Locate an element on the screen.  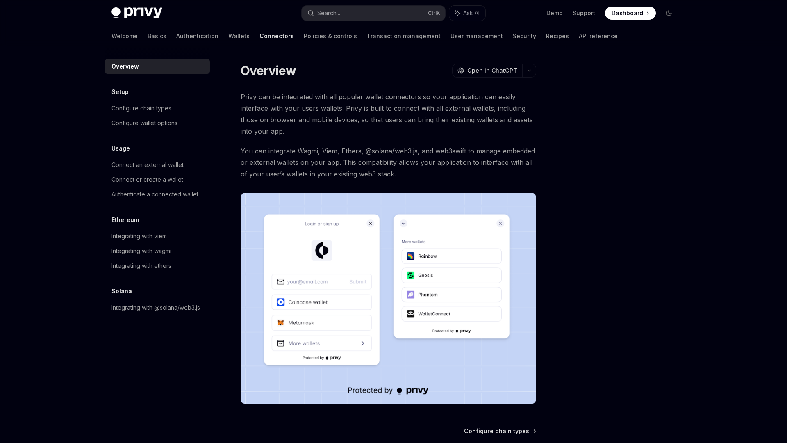
div: Configure wallet options is located at coordinates (144, 123).